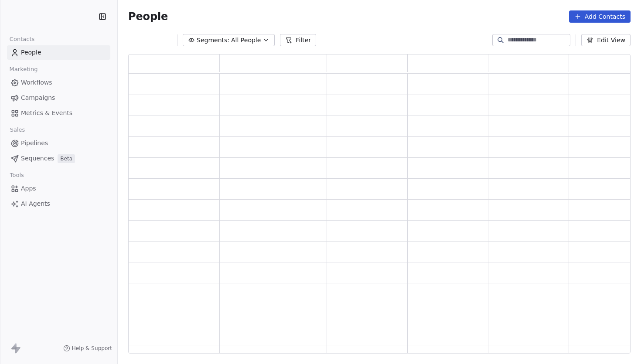 This screenshot has height=364, width=641. I want to click on a: SequencesBeta, so click(59, 158).